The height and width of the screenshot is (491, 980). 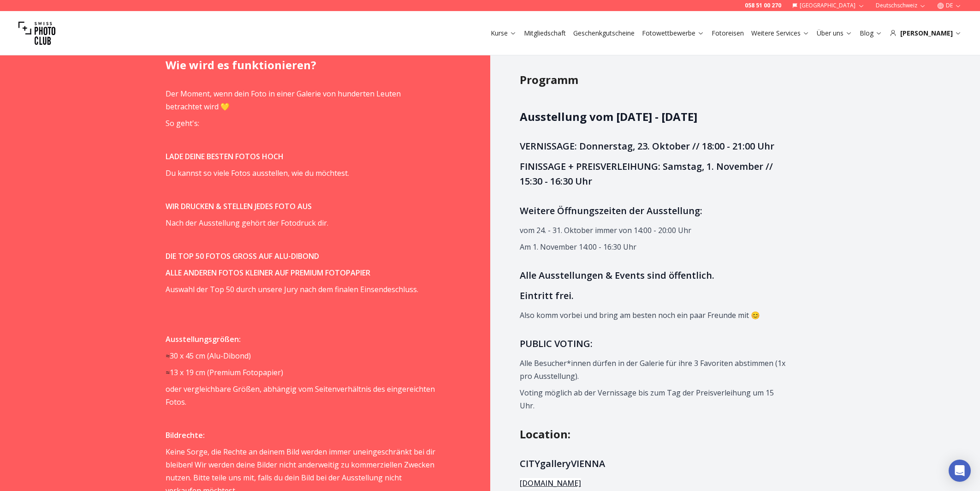 What do you see at coordinates (604, 33) in the screenshot?
I see `button: Geschenkgutscheine` at bounding box center [604, 33].